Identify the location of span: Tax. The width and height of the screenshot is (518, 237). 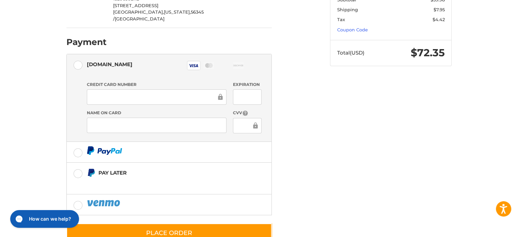
(341, 19).